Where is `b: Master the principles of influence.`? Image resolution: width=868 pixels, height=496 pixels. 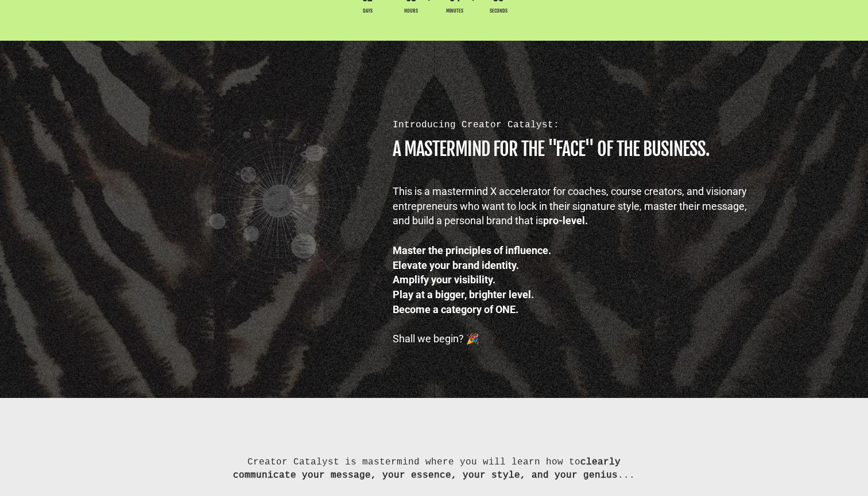
b: Master the principles of influence. is located at coordinates (472, 250).